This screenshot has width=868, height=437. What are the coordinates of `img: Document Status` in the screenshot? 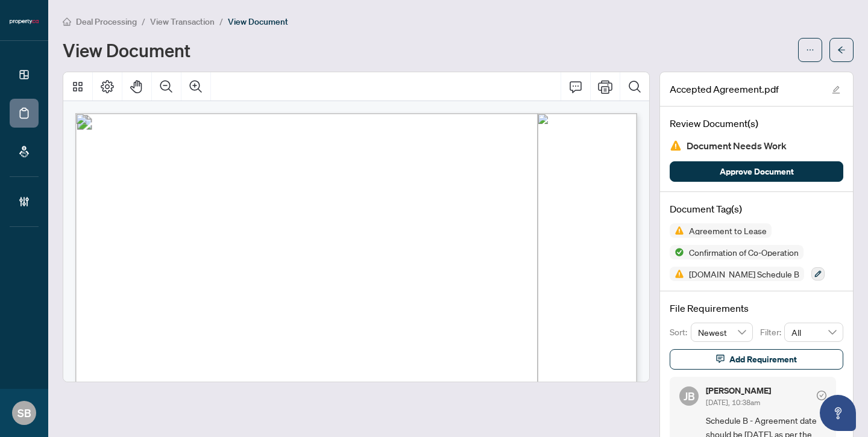 It's located at (676, 145).